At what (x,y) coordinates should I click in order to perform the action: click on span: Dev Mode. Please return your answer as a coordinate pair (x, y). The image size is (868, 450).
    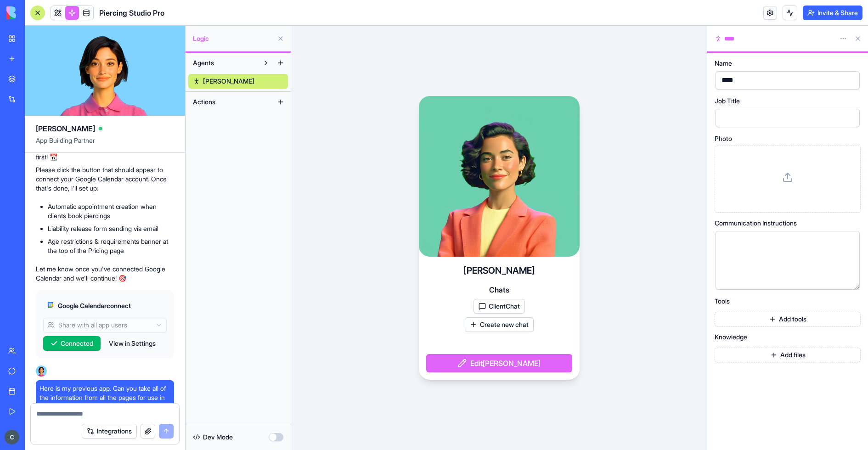
    Looking at the image, I should click on (217, 437).